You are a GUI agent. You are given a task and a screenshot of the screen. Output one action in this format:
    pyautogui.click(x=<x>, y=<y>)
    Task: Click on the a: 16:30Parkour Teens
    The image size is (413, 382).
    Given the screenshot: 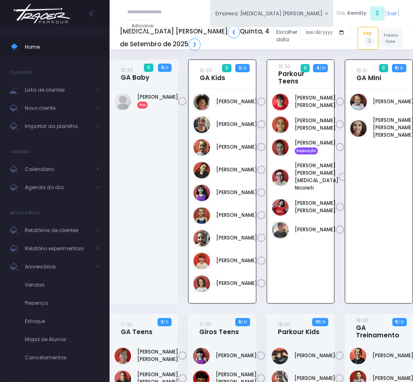 What is the action you would take?
    pyautogui.click(x=299, y=74)
    